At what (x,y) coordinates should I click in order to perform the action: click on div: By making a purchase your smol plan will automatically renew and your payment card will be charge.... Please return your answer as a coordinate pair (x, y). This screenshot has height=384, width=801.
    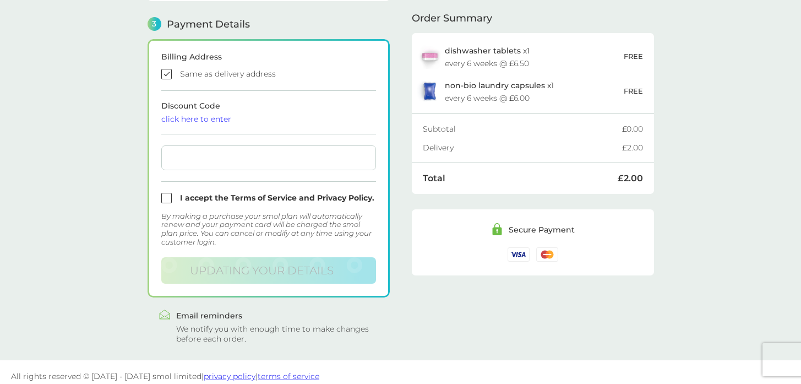
    Looking at the image, I should click on (269, 229).